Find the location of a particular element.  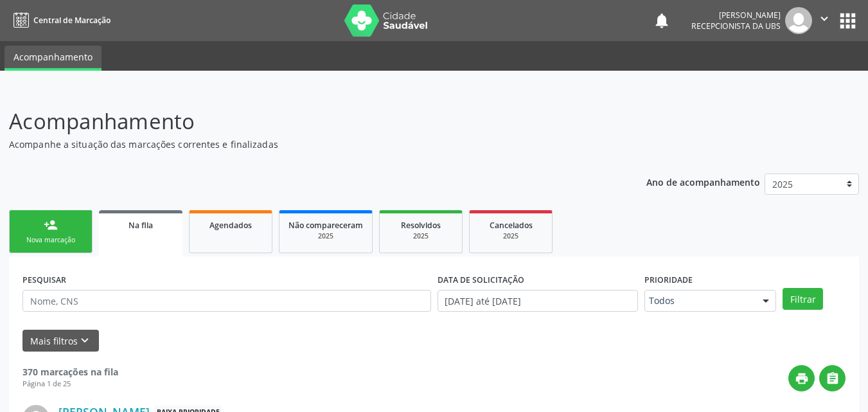

input: Nome, CNS is located at coordinates (227, 301).